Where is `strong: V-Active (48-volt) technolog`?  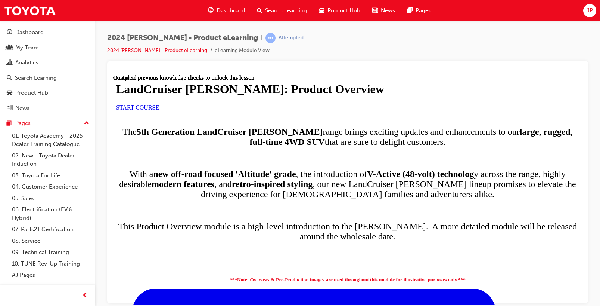
strong: V-Active (48-volt) technolog is located at coordinates (307, 99).